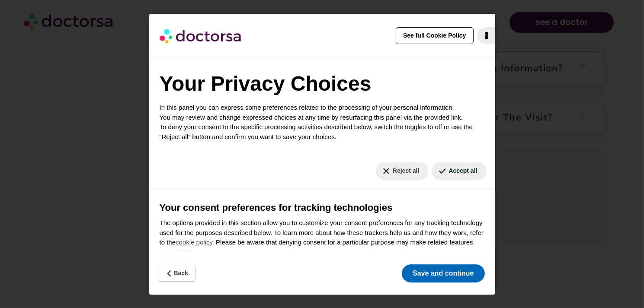 The height and width of the screenshot is (308, 644). What do you see at coordinates (322, 122) in the screenshot?
I see `p: In this panel you can express some preferences related to the processing of your personal informa...` at bounding box center [322, 122].